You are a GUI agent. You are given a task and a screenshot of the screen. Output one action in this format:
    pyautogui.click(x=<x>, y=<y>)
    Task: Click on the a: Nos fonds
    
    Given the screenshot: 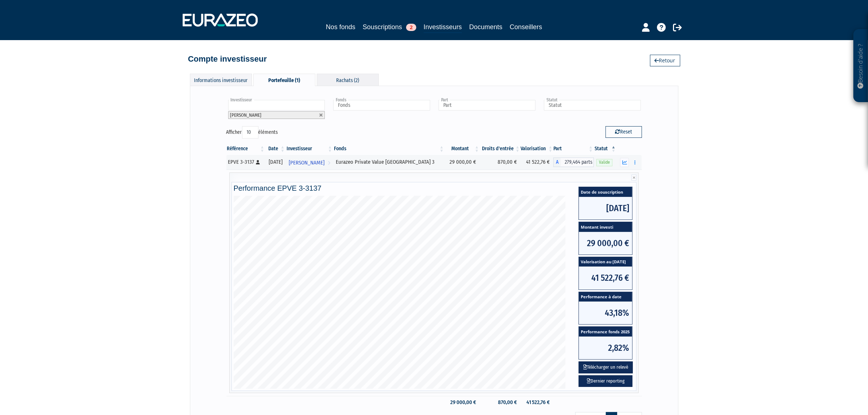 What is the action you would take?
    pyautogui.click(x=341, y=27)
    